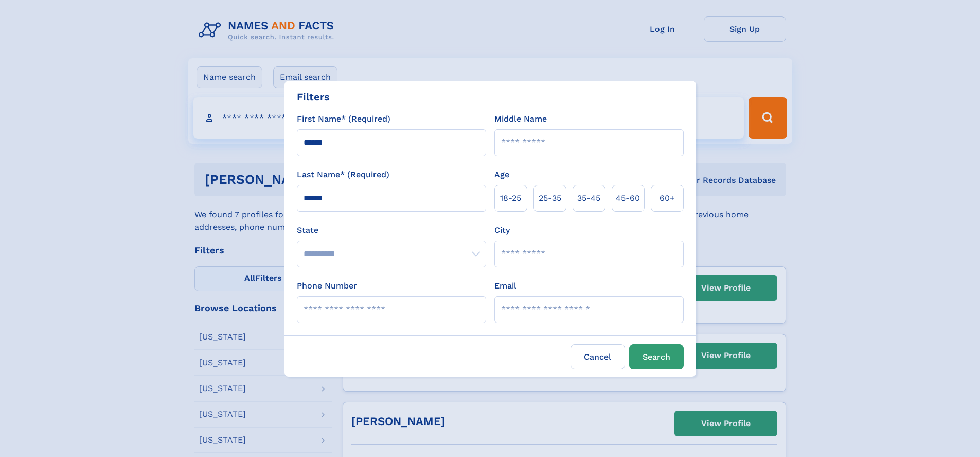 The width and height of the screenshot is (980, 457). I want to click on label: First Name* (Required), so click(344, 119).